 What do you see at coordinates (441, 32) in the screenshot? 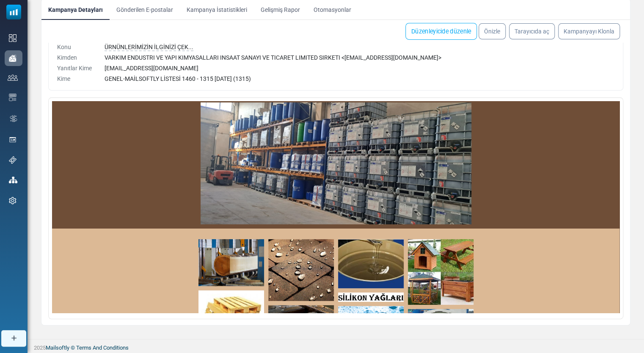
I see `a: Düzenleyicide düzenle` at bounding box center [441, 32].